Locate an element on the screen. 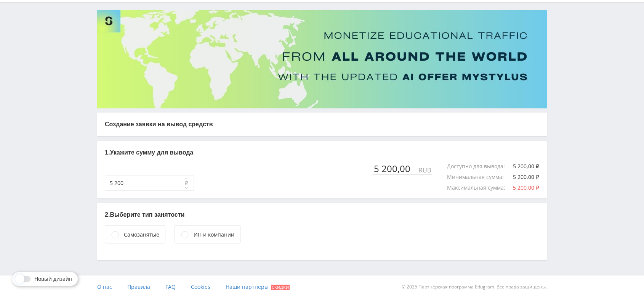 The image size is (644, 298). span: Наши партнеры is located at coordinates (247, 286).